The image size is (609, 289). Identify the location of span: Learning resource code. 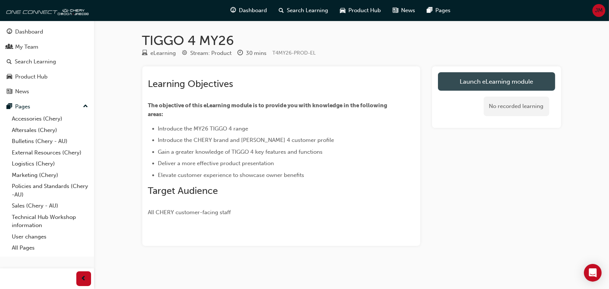
(294, 53).